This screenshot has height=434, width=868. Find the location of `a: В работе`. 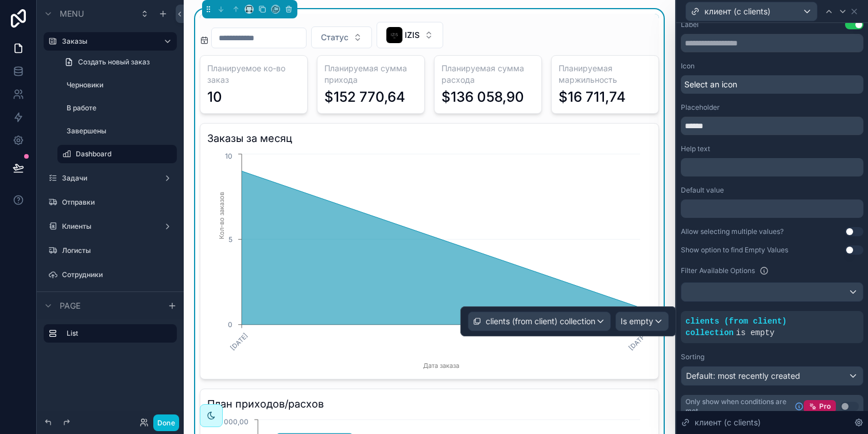

a: В работе is located at coordinates (120, 108).